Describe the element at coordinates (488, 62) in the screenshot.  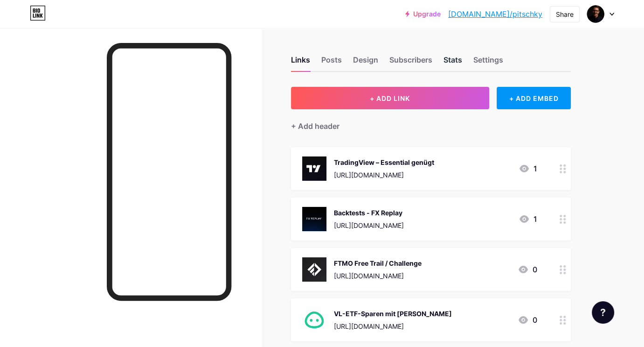
I see `div: Settings` at that location.